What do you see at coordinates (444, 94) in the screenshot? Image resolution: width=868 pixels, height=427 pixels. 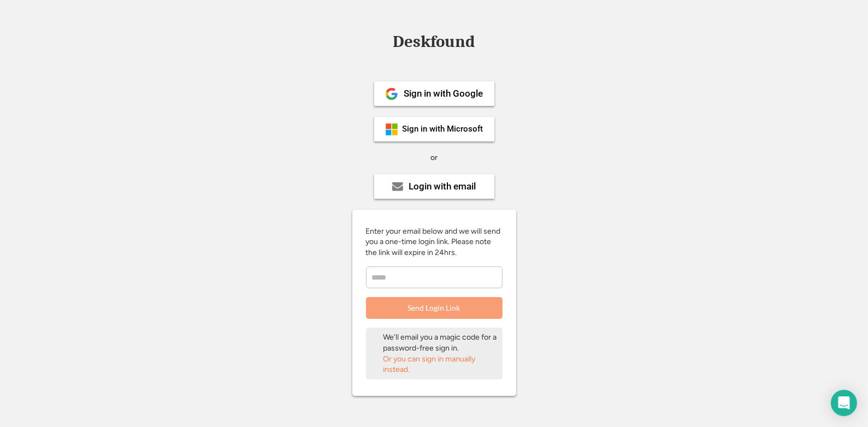 I see `div: Sign in with Google` at bounding box center [444, 94].